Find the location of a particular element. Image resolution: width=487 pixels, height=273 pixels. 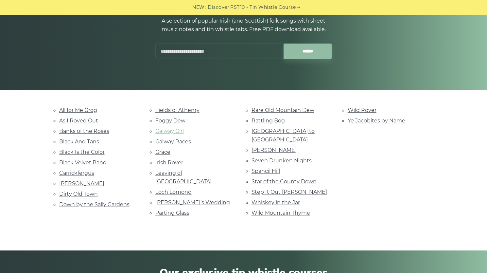

a: Fields of Athenry is located at coordinates (177, 110).